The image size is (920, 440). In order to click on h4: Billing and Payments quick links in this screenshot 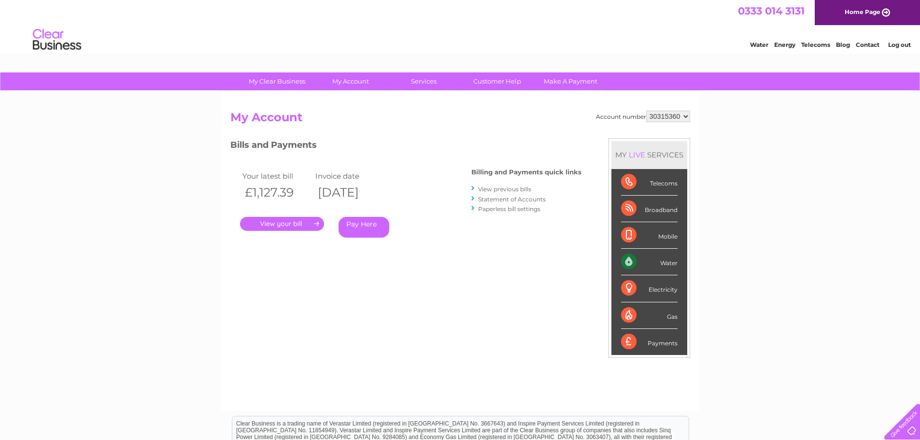, I will do `click(526, 172)`.